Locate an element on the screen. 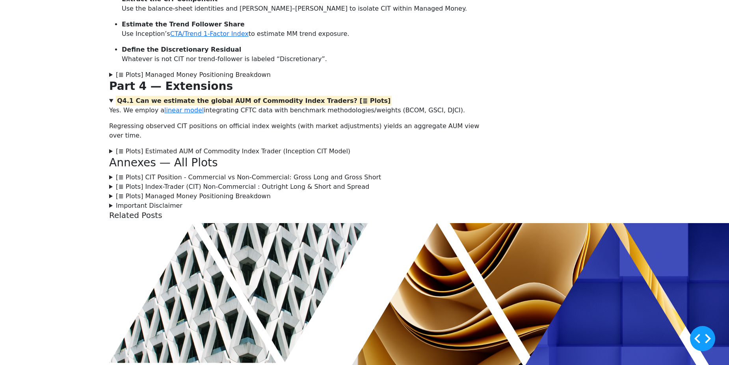 The width and height of the screenshot is (729, 365). strong: Part 4 — Extensions is located at coordinates (171, 86).